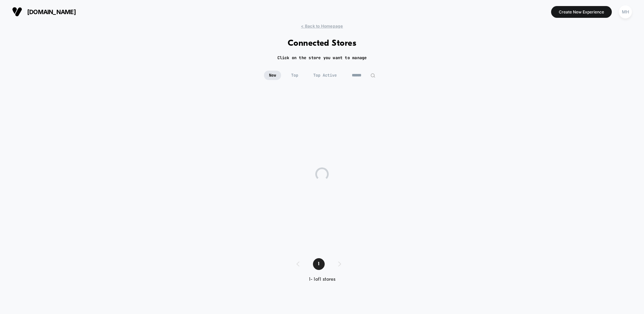 Image resolution: width=644 pixels, height=314 pixels. Describe the element at coordinates (325, 75) in the screenshot. I see `span: Top Active` at that location.